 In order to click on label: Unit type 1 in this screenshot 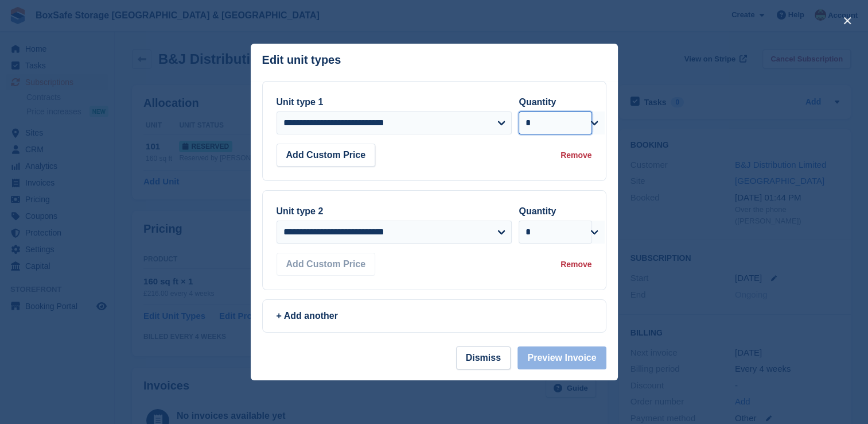, I will do `click(300, 102)`.